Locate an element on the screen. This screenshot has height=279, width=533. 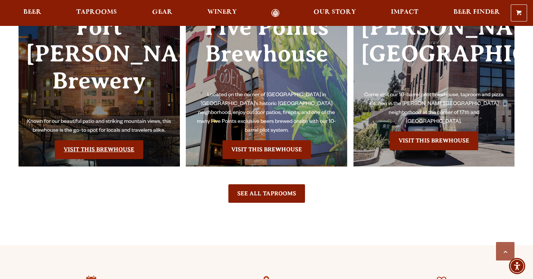
a: Visit the Five Points Brewhouse is located at coordinates (266, 149).